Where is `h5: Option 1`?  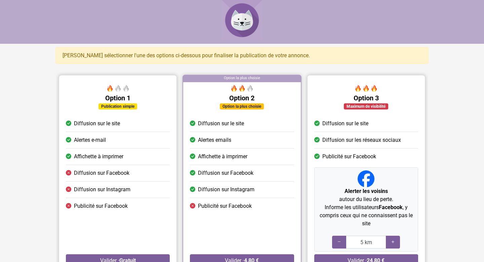
h5: Option 1 is located at coordinates (118, 98).